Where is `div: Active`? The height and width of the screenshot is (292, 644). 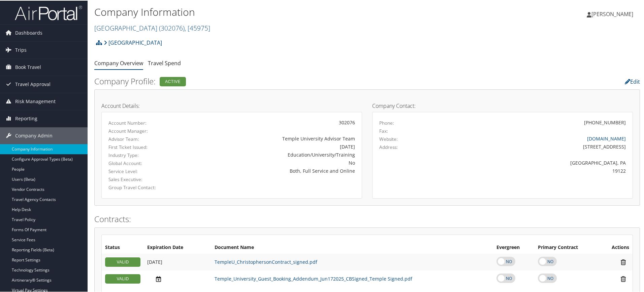
div: Active is located at coordinates (172, 81).